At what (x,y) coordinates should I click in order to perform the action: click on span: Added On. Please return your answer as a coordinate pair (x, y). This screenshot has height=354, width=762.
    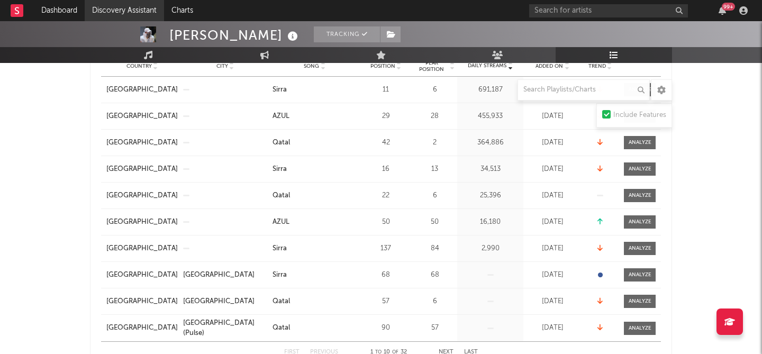
    Looking at the image, I should click on (549, 66).